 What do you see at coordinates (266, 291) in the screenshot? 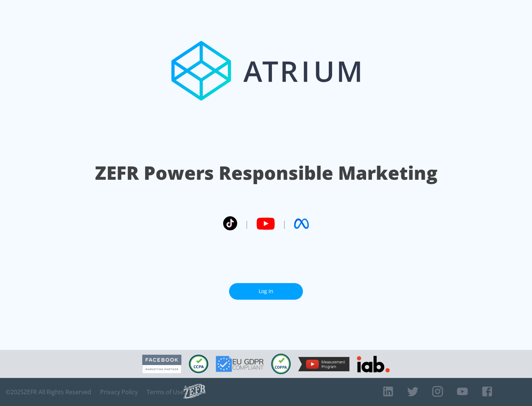
I see `a: Log In` at bounding box center [266, 291].